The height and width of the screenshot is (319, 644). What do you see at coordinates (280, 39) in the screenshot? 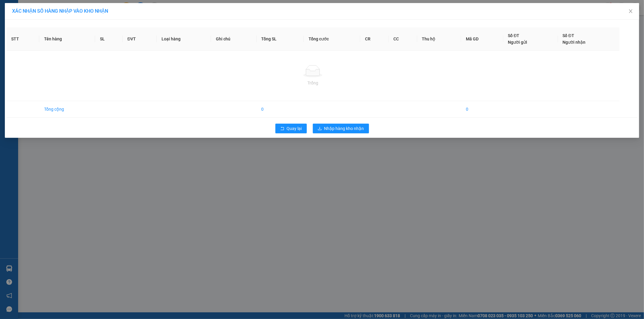
I see `th: Tổng SL` at bounding box center [280, 39].